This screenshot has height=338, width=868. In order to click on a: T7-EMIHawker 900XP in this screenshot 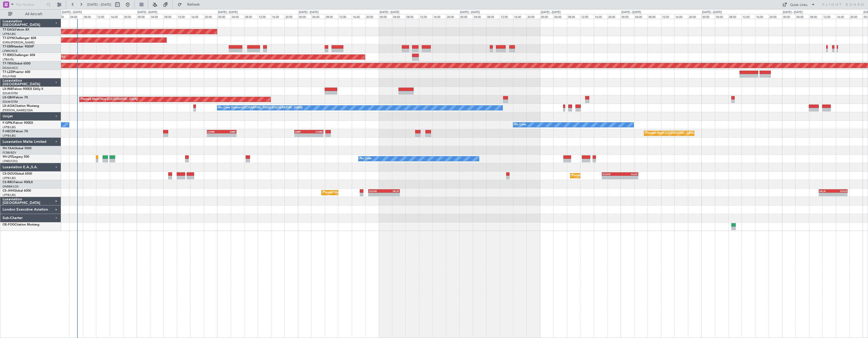, I will do `click(18, 47)`.